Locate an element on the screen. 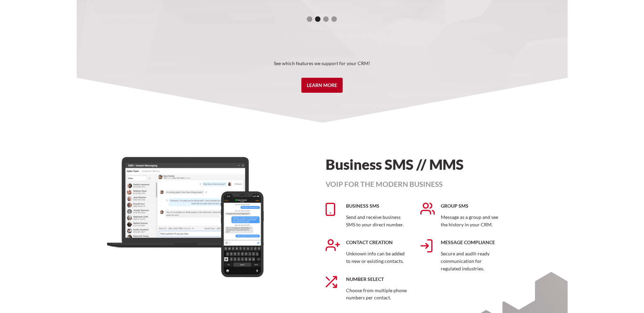 The height and width of the screenshot is (313, 644). h5: Business SMS is located at coordinates (376, 206).